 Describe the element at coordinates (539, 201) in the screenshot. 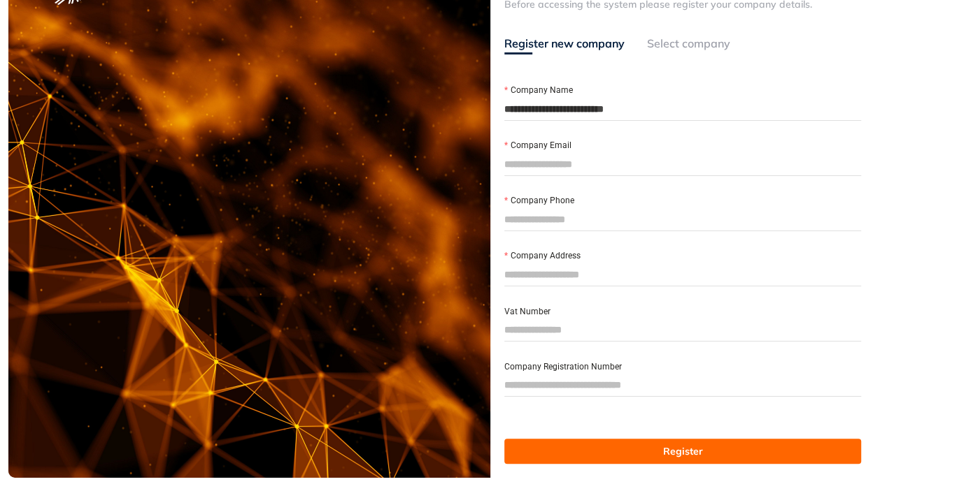

I see `label: Company Phone` at that location.